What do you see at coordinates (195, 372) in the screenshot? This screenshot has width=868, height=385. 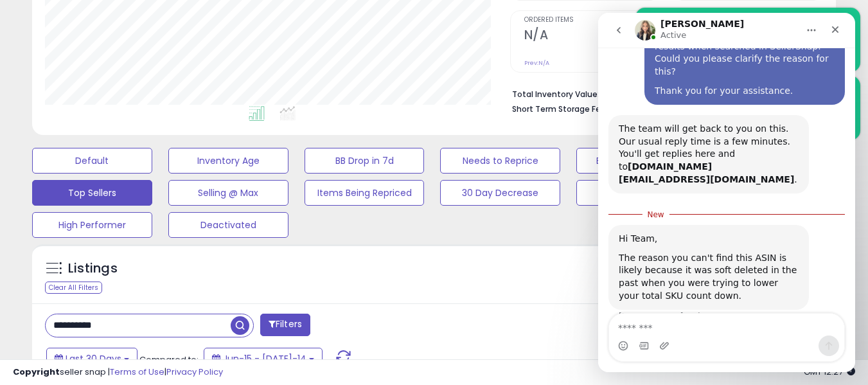 I see `a: Privacy Policy` at bounding box center [195, 372].